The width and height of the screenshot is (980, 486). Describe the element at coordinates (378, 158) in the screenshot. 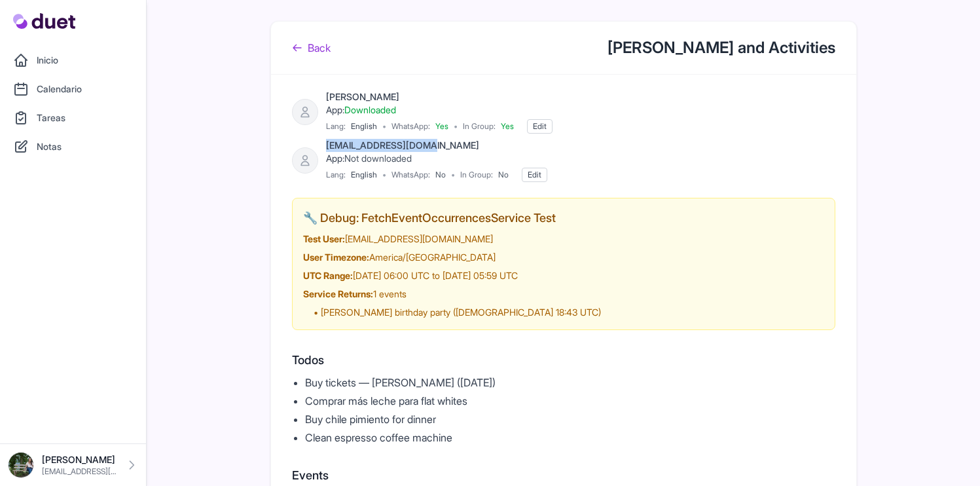

I see `span: Not downloaded` at that location.